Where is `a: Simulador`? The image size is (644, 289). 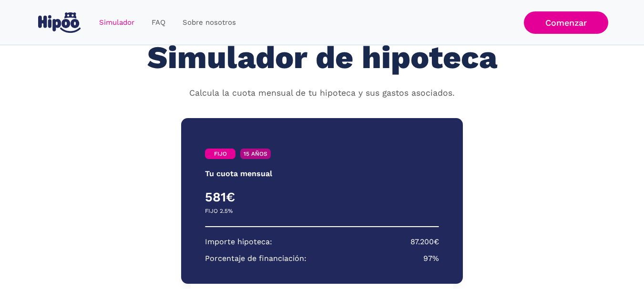 a: Simulador is located at coordinates (116, 22).